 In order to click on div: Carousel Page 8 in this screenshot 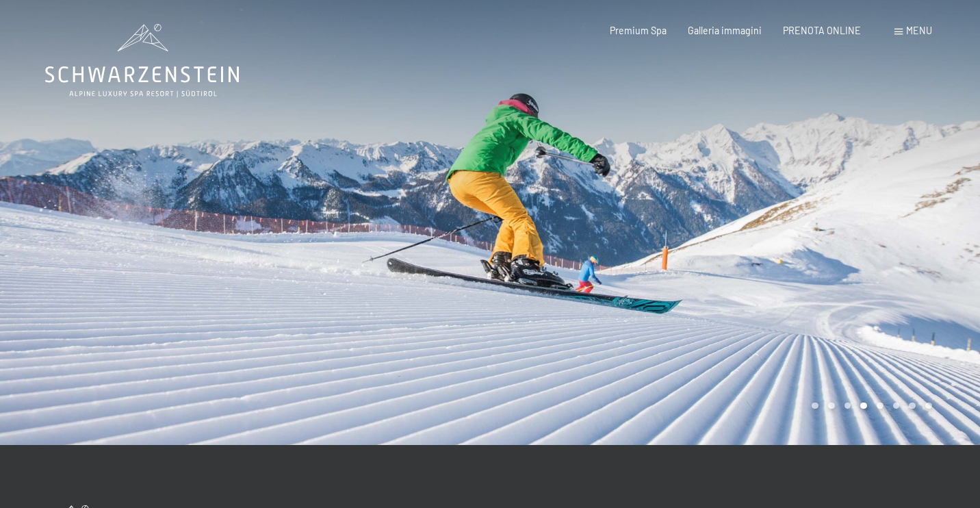, I will do `click(928, 407)`.